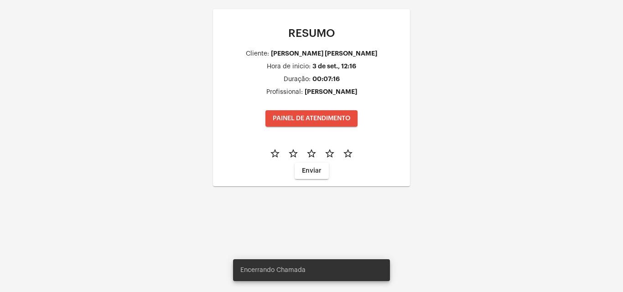  What do you see at coordinates (312, 171) in the screenshot?
I see `button: Enviar` at bounding box center [312, 171].